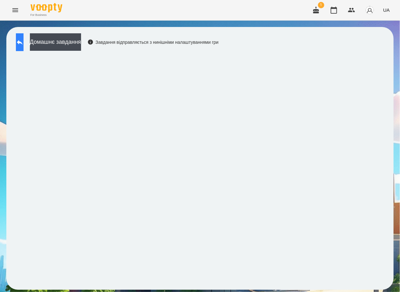  What do you see at coordinates (46, 15) in the screenshot?
I see `span: For Business` at bounding box center [46, 15].